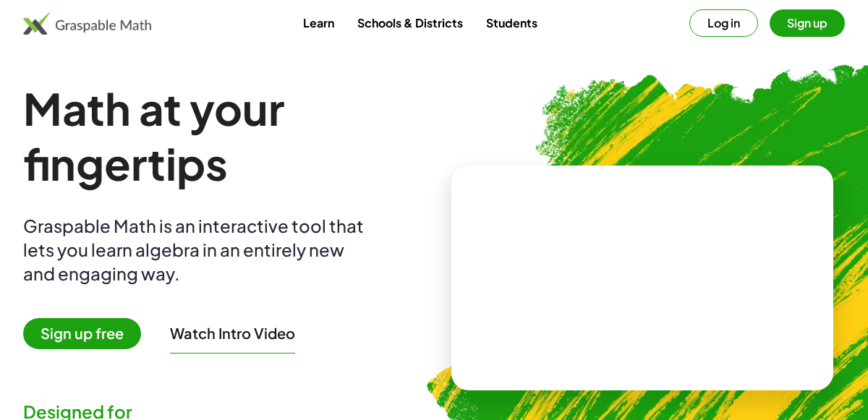  What do you see at coordinates (232, 334) in the screenshot?
I see `button: Watch Intro Video` at bounding box center [232, 334].